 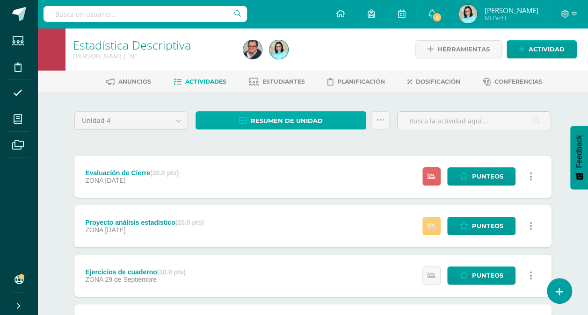 What do you see at coordinates (128, 82) in the screenshot?
I see `a: Anuncios` at bounding box center [128, 82].